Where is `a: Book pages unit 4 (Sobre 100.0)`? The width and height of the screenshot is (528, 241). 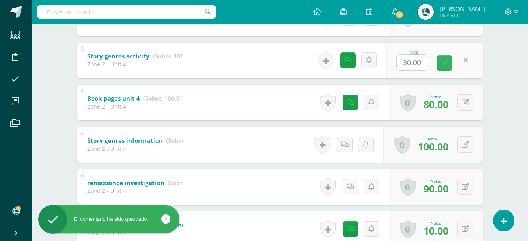
a: Book pages unit 4 (Sobre 100.0) is located at coordinates (134, 99).